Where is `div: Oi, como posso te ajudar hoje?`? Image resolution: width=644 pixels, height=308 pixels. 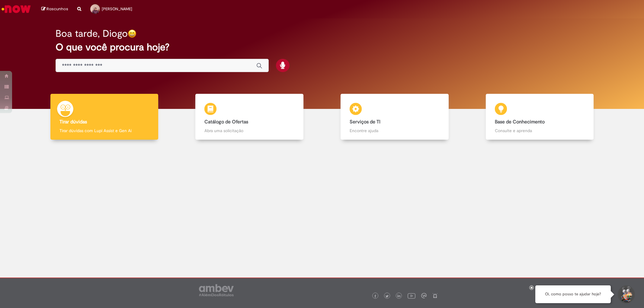 div: Oi, como posso te ajudar hoje? is located at coordinates (573, 294).